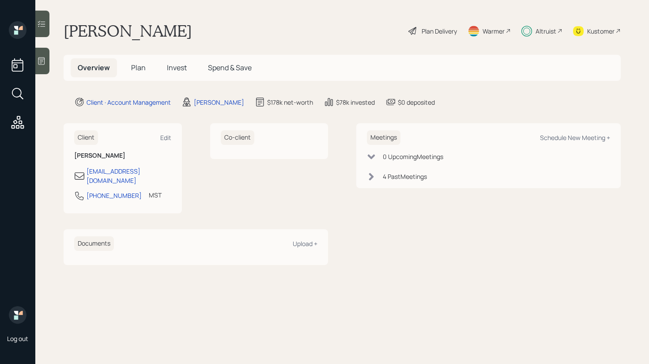 The image size is (649, 364). I want to click on div: Warmer, so click(493, 31).